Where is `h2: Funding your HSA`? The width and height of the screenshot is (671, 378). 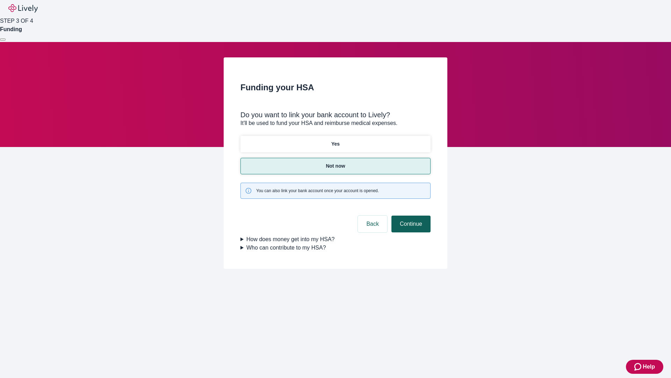
h2: Funding your HSA is located at coordinates (336, 87).